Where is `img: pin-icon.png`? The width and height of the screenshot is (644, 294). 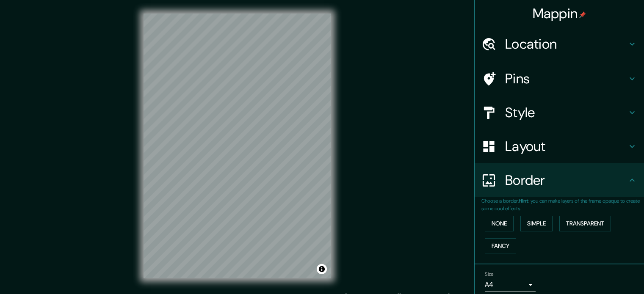
img: pin-icon.png is located at coordinates (583, 15).